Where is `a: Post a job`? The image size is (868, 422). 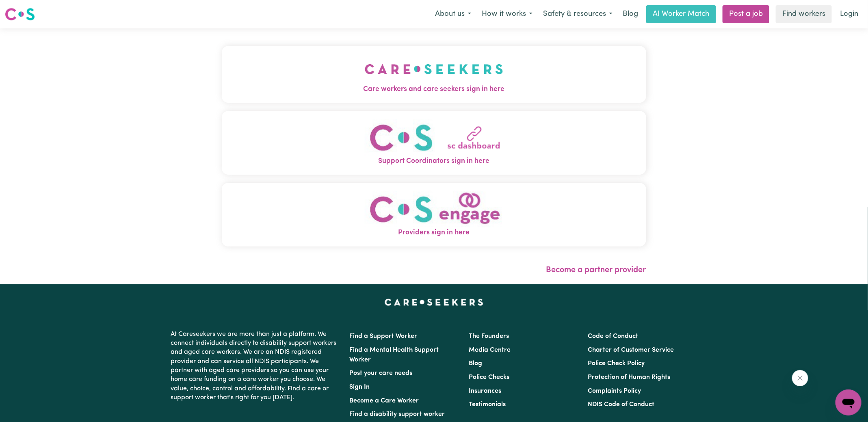 a: Post a job is located at coordinates (746, 14).